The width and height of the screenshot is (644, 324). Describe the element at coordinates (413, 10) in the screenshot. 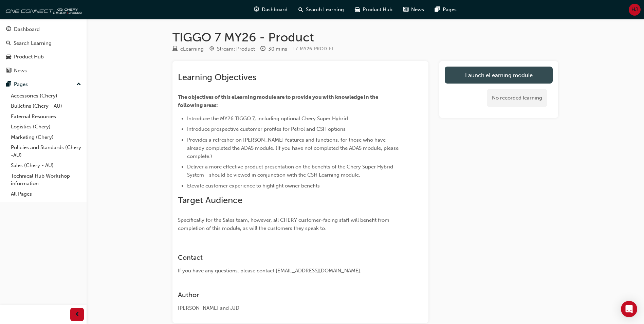

I see `a: news-iconNews` at that location.